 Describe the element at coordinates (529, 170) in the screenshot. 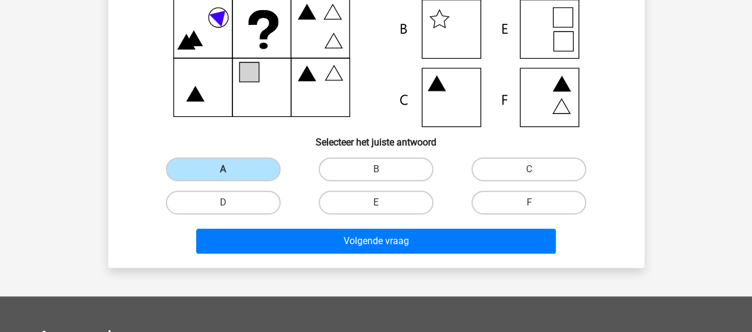

I see `label: C` at that location.